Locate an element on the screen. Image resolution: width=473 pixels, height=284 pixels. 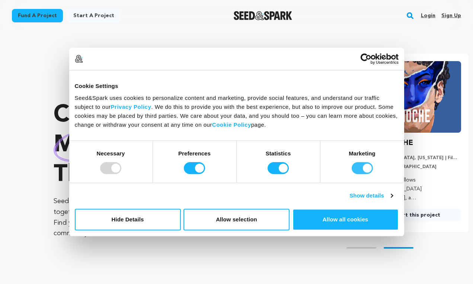
a: Cookie Policy is located at coordinates (232, 124).